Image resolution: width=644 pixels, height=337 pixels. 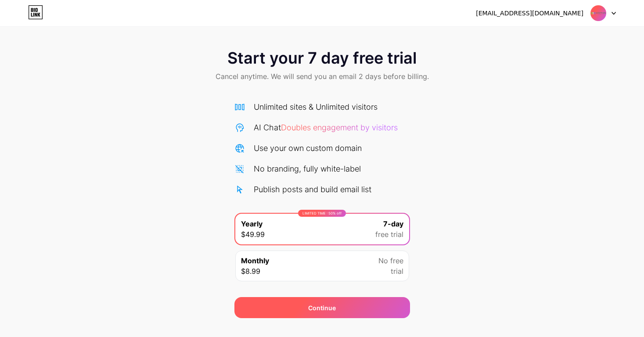 What do you see at coordinates (390, 234) in the screenshot?
I see `span: free trial` at bounding box center [390, 234].